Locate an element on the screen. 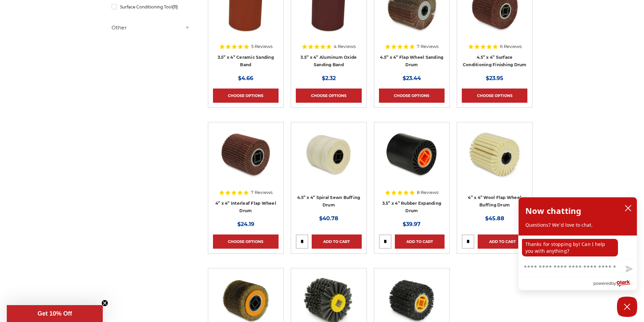 The width and height of the screenshot is (644, 322). span: $24.19 is located at coordinates (246, 224).